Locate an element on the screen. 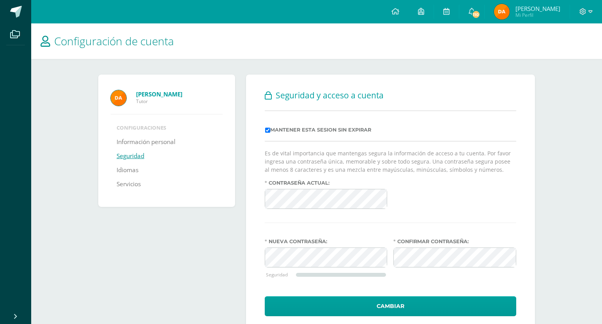 The image size is (602, 324). span: Seguridad y acceso a cuenta is located at coordinates (329, 95).